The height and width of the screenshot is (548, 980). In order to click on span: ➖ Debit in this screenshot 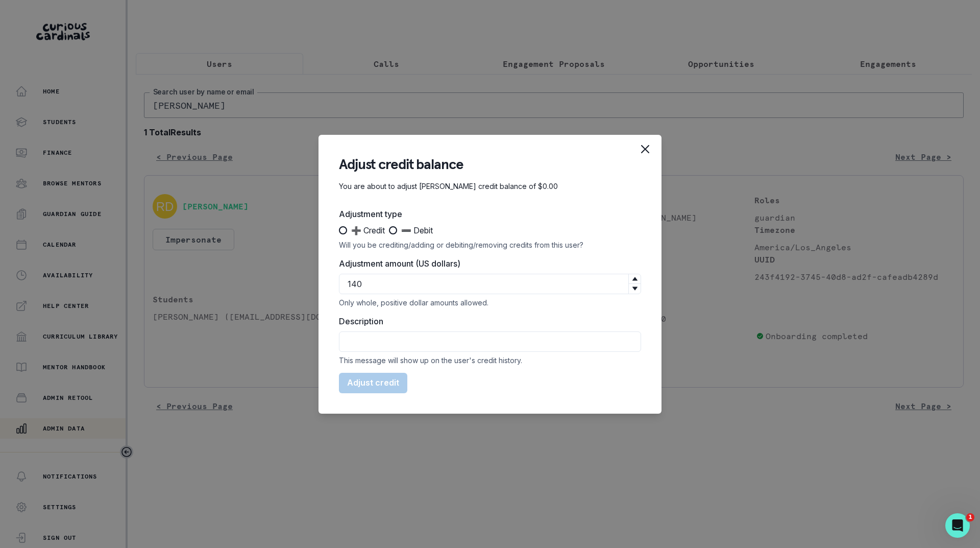, I will do `click(417, 230)`.